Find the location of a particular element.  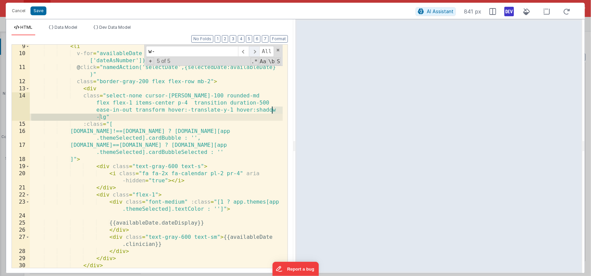

button: Save is located at coordinates (38, 11).